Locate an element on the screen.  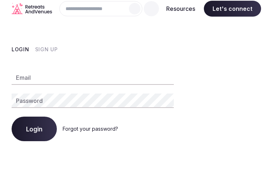
span: Let's connect is located at coordinates (232, 9).